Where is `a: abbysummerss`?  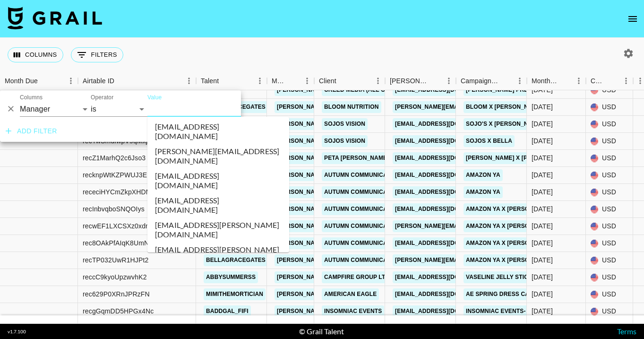 a: abbysummerss is located at coordinates (231, 277).